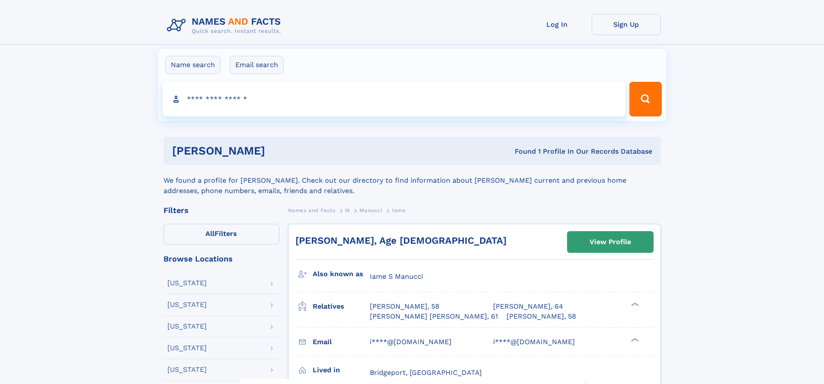 The width and height of the screenshot is (824, 384). Describe the element at coordinates (521, 151) in the screenshot. I see `div: Found 1 Profile In Our Records Database` at that location.